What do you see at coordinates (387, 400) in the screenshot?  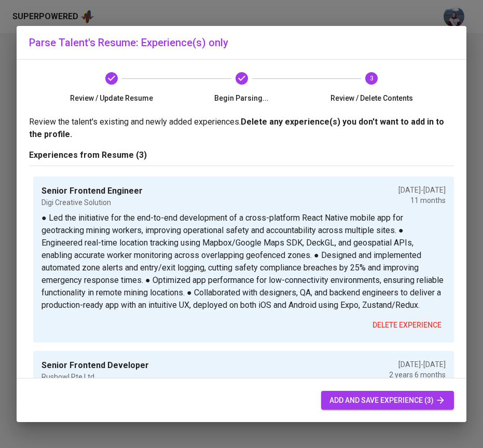 I see `button: add and save experience (3)` at bounding box center [387, 400].